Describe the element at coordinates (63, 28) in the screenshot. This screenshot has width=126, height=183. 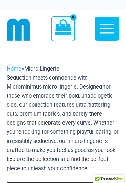
I see `a: View Shopping Cart, empty` at that location.